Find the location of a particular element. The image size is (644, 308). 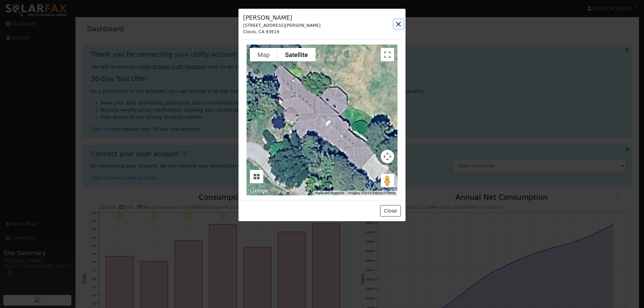

div: Clovis, CA 93619 is located at coordinates (282, 32).